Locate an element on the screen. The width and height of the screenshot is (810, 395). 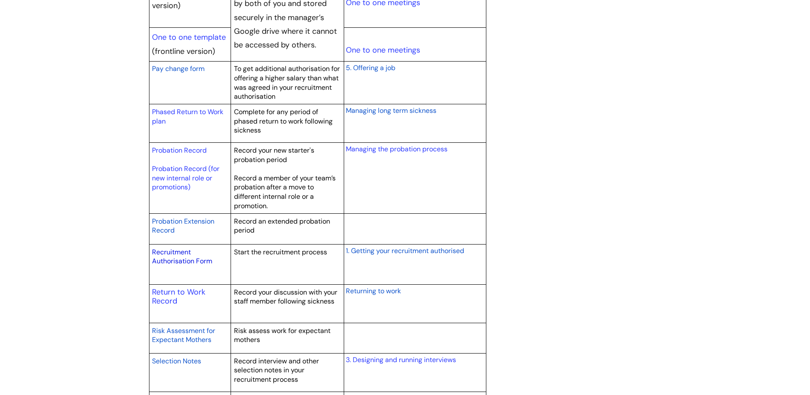
a: One to one template is located at coordinates (189, 37).